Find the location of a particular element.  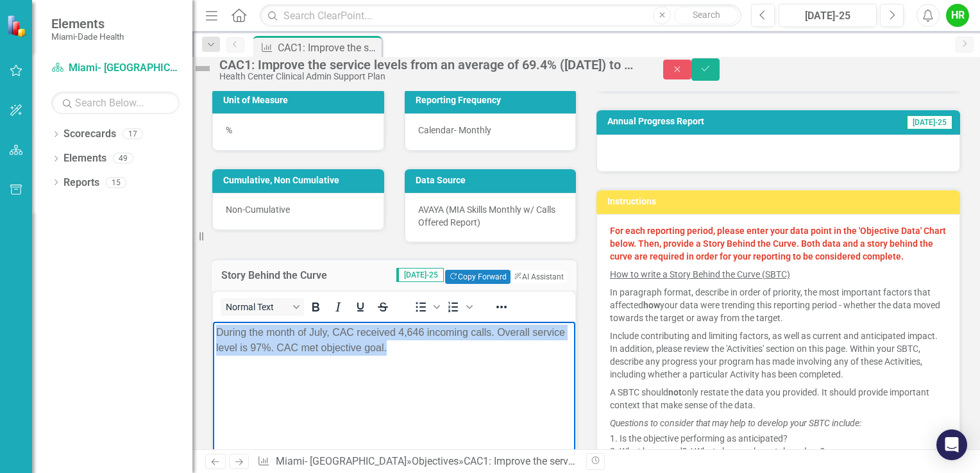

button: Block Normal Text is located at coordinates (262, 307).